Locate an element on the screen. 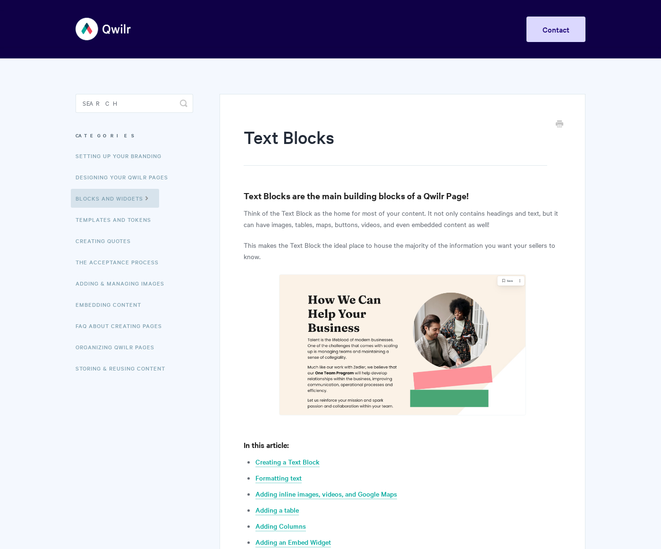  a: Embedding Content is located at coordinates (112, 304).